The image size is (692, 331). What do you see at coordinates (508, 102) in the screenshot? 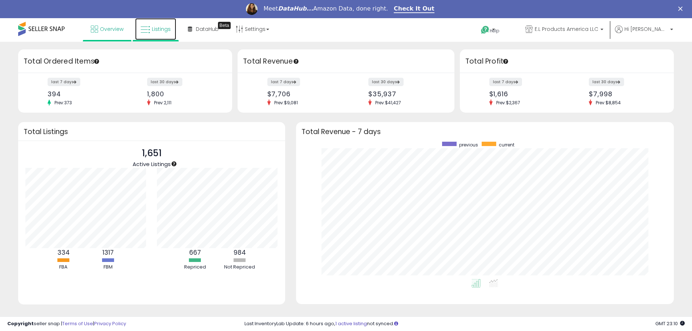
I see `span: Prev: $2,367` at bounding box center [508, 102].